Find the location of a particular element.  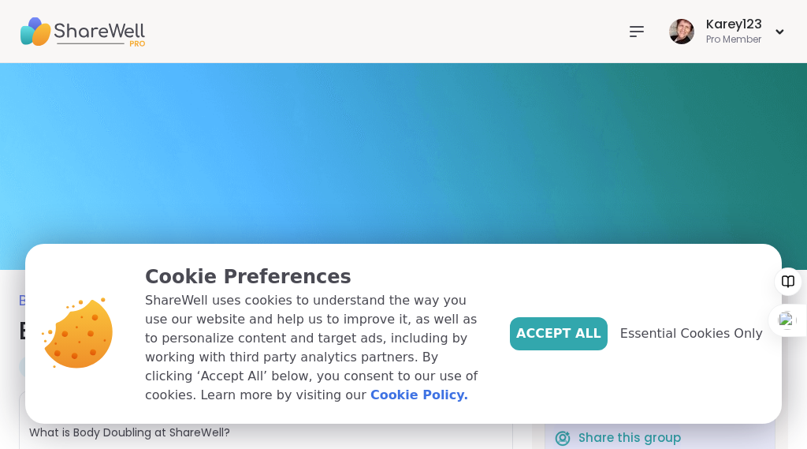

div: Pro Member is located at coordinates (734, 39).